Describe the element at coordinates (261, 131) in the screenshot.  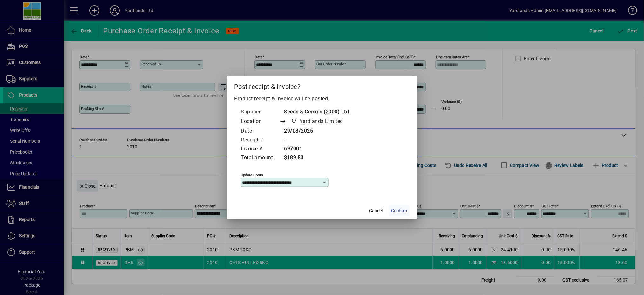
I see `td: Date` at that location.